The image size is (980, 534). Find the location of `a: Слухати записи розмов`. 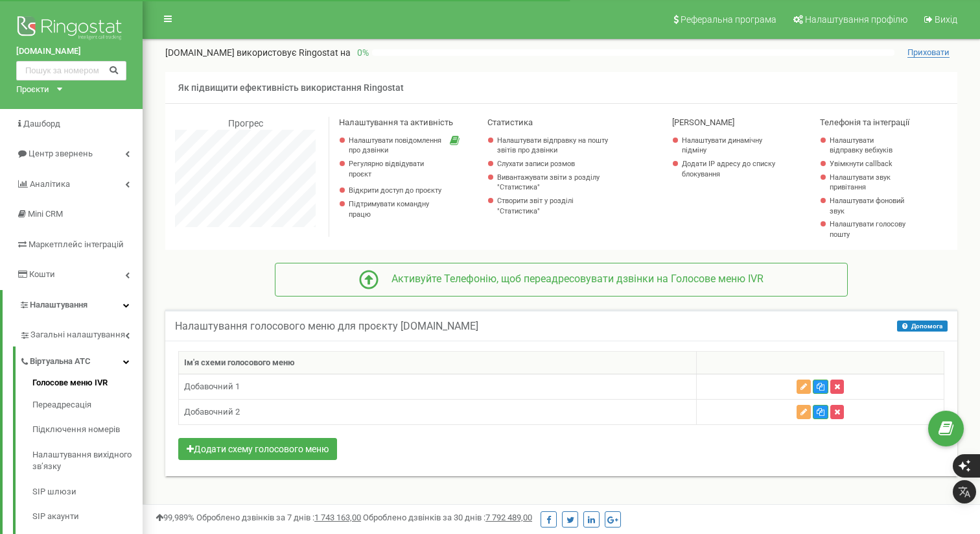

a: Слухати записи розмов is located at coordinates (557, 165).